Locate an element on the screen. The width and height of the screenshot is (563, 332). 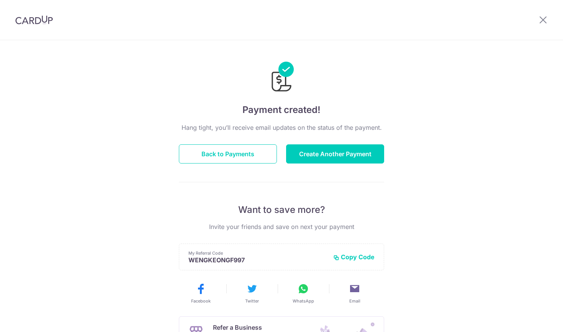
button: Back to Payments is located at coordinates (228, 154).